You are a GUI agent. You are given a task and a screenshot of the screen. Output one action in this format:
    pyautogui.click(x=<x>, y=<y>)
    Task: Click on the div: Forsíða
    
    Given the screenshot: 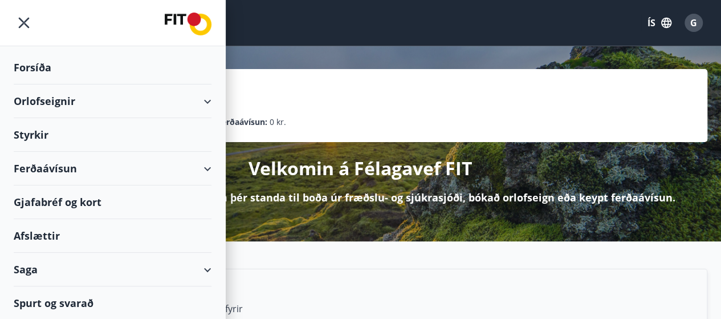 What is the action you would take?
    pyautogui.click(x=112, y=67)
    